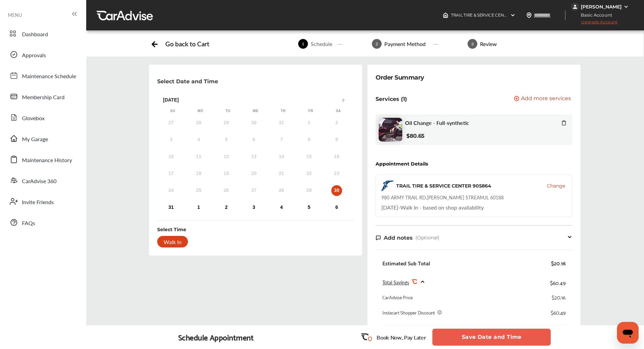 This screenshot has height=349, width=644. I want to click on div: Choose Tuesday, September 2nd, 2025, so click(226, 207).